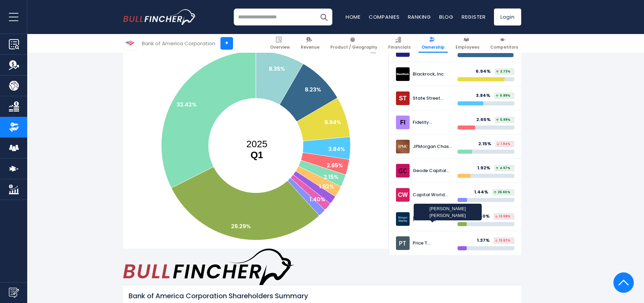 The width and height of the screenshot is (644, 303). Describe the element at coordinates (433, 47) in the screenshot. I see `span: Ownership` at that location.